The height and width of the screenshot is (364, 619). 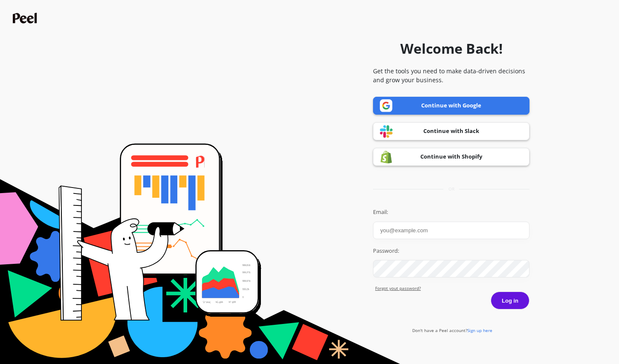 I want to click on img: Slack logo, so click(x=386, y=131).